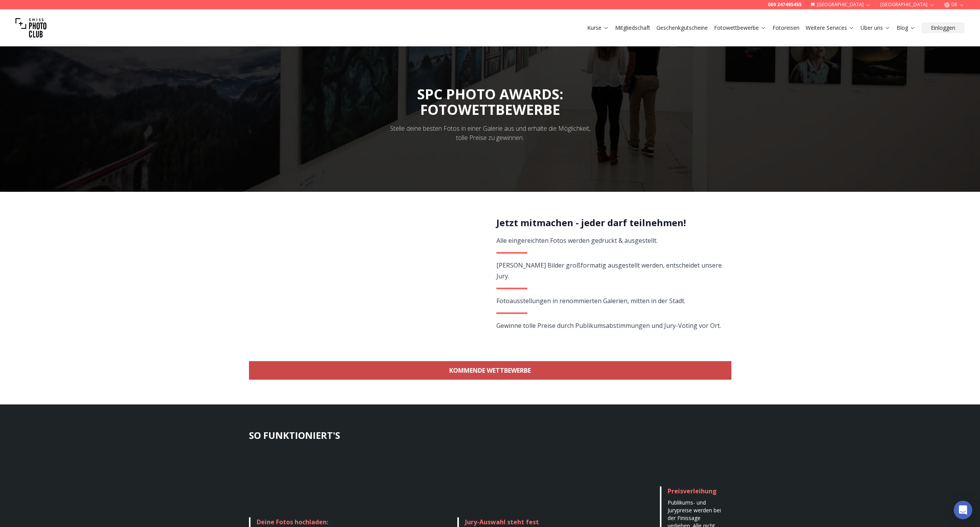 This screenshot has height=527, width=980. What do you see at coordinates (490, 371) in the screenshot?
I see `a: KOMMENDE WETTBEWERBE` at bounding box center [490, 371].